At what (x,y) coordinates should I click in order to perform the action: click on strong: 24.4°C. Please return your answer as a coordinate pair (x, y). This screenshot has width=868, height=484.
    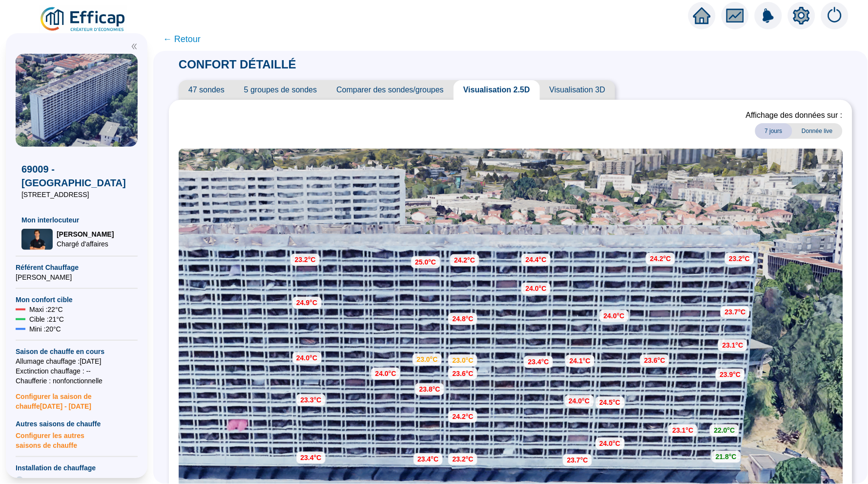
    Looking at the image, I should click on (536, 259).